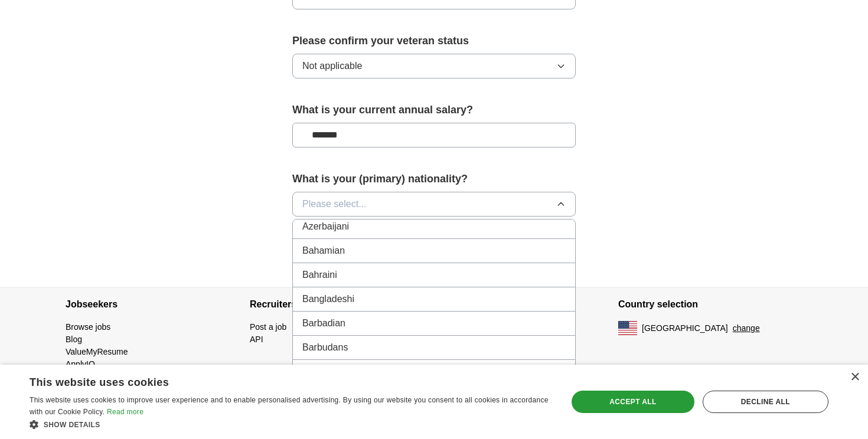 Image resolution: width=868 pixels, height=439 pixels. Describe the element at coordinates (328, 299) in the screenshot. I see `span: Bangladeshi` at that location.